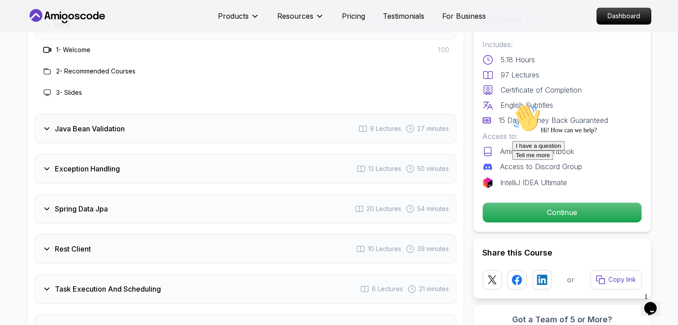 Image resolution: width=678 pixels, height=325 pixels. Describe the element at coordinates (73, 249) in the screenshot. I see `h3: Rest Client` at that location.